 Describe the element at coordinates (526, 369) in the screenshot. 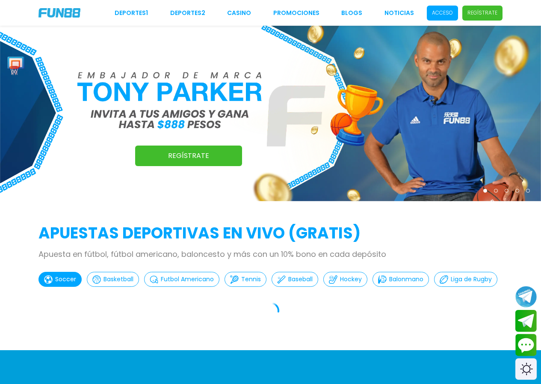

I see `div: Switch theme` at that location.